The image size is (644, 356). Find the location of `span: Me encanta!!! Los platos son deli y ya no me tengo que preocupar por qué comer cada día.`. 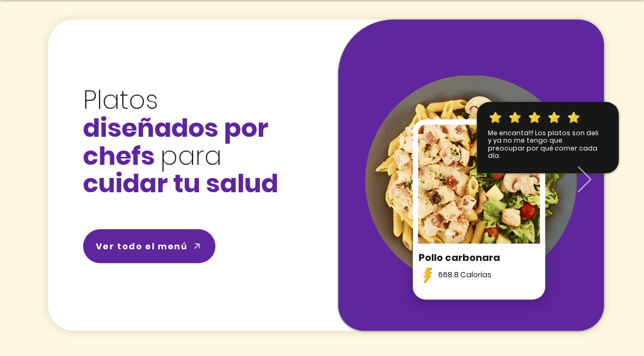

span: Me encanta!!! Los platos son deli y ya no me tengo que preocupar por qué comer cada día. is located at coordinates (543, 144).